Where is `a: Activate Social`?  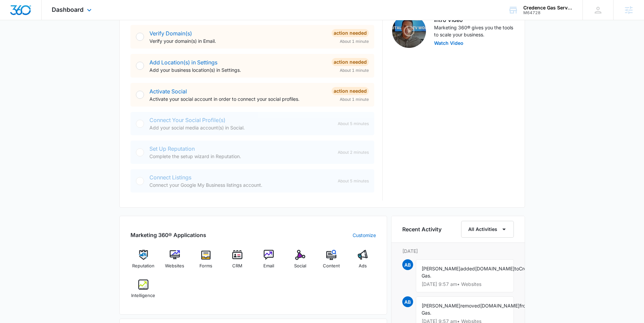 a: Activate Social is located at coordinates (168, 91).